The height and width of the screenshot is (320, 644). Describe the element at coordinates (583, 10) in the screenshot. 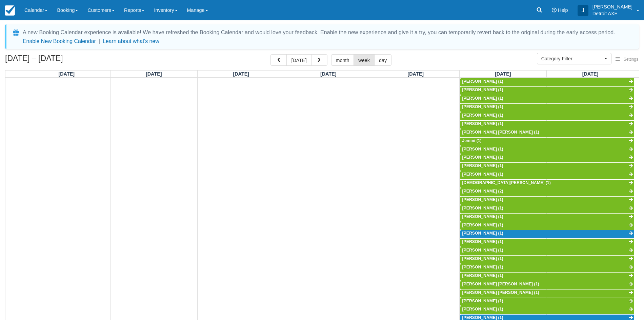

I see `div: J` at that location.